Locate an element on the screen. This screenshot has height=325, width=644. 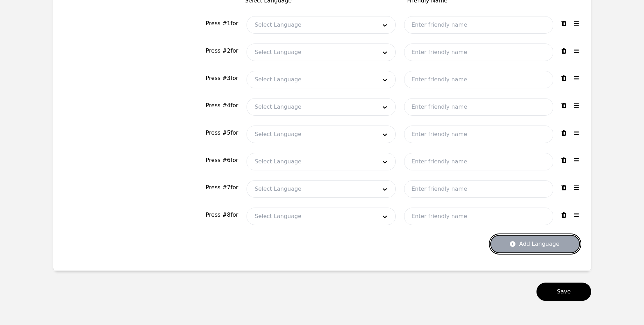
span: Press # 2 for is located at coordinates (222, 51).